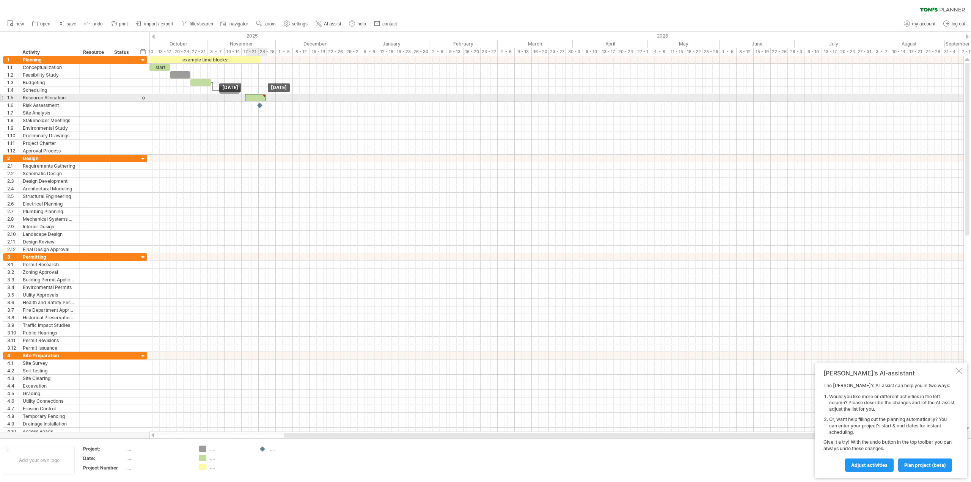 The width and height of the screenshot is (971, 482). I want to click on div: 1.2, so click(13, 75).